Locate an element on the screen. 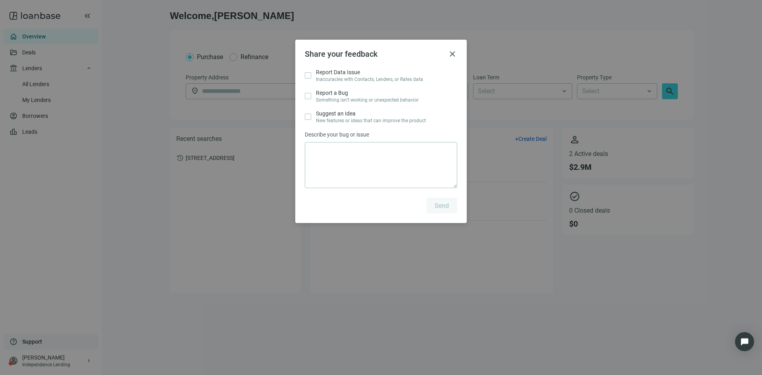  div: Open Intercom Messenger is located at coordinates (744, 341).